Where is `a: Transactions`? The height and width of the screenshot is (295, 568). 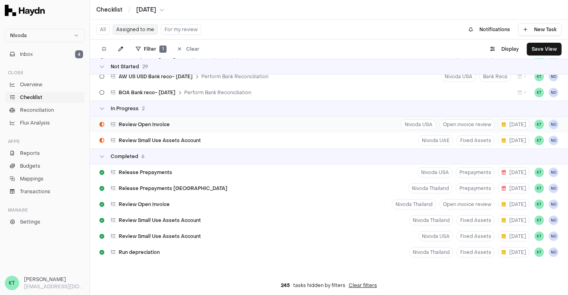 a: Transactions is located at coordinates (45, 192).